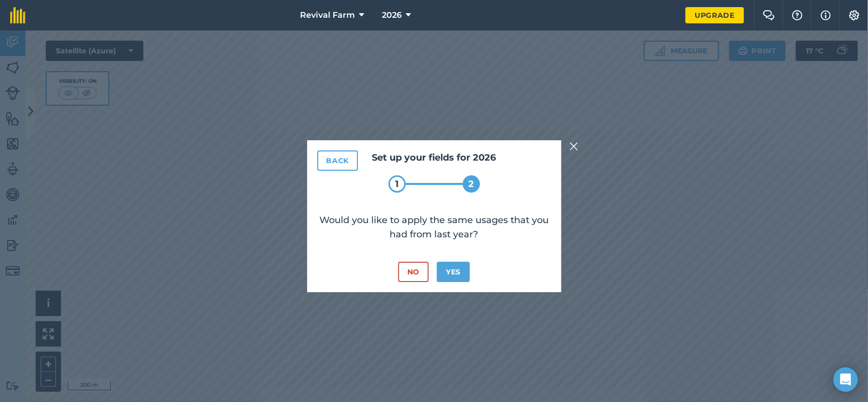 The width and height of the screenshot is (868, 402). What do you see at coordinates (453, 272) in the screenshot?
I see `button: Yes` at bounding box center [453, 272].